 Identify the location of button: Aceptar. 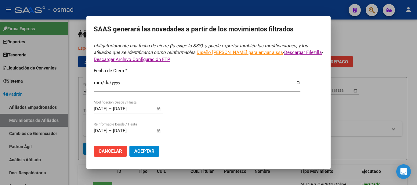
(144, 151).